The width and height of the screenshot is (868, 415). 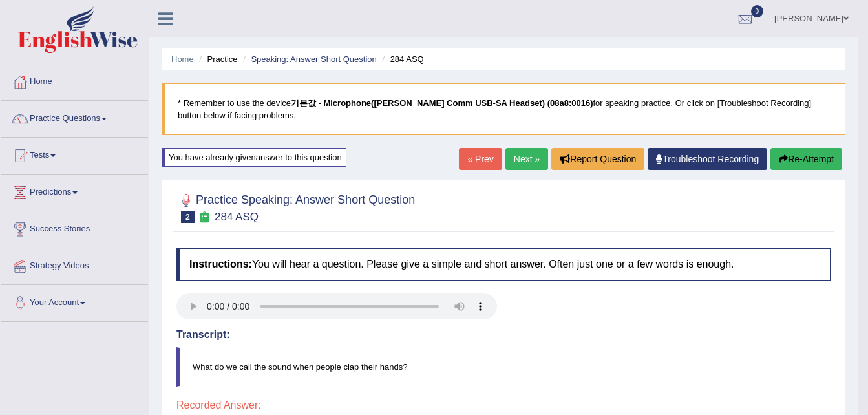 I want to click on h4: You will hear a question. Please give a simple and short answer. Often just one or a few words is..., so click(x=503, y=264).